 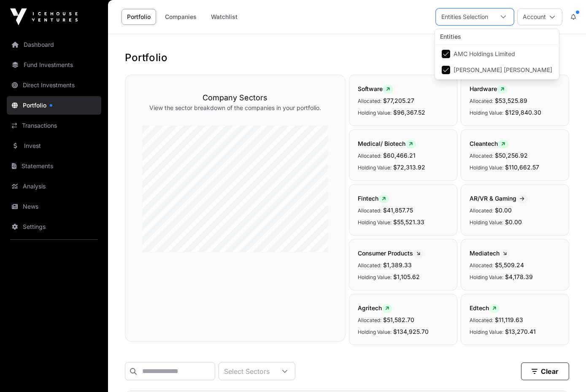 What do you see at coordinates (373, 198) in the screenshot?
I see `span: Fintech` at bounding box center [373, 198].